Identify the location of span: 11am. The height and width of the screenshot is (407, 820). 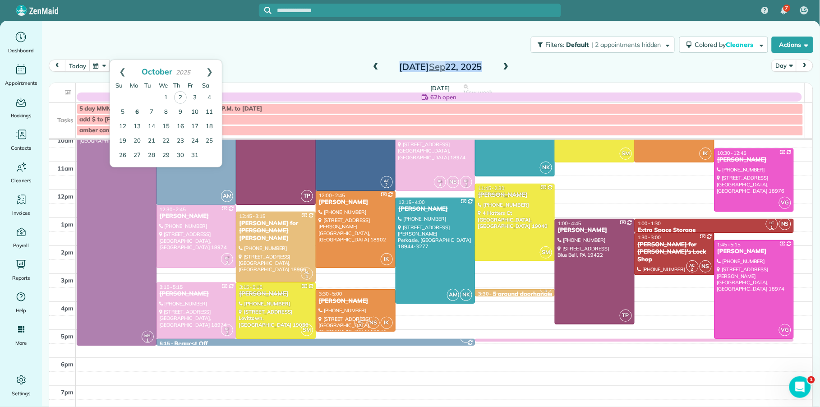
(65, 168).